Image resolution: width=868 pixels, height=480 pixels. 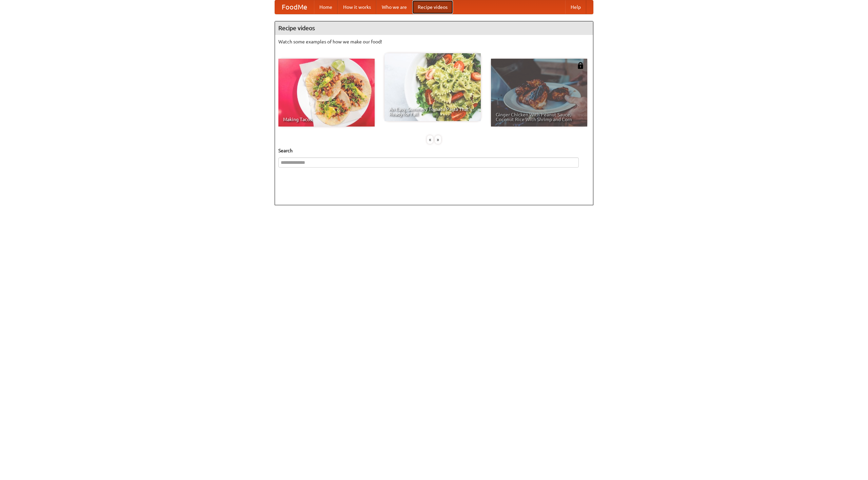 What do you see at coordinates (576, 7) in the screenshot?
I see `a: Help` at bounding box center [576, 7].